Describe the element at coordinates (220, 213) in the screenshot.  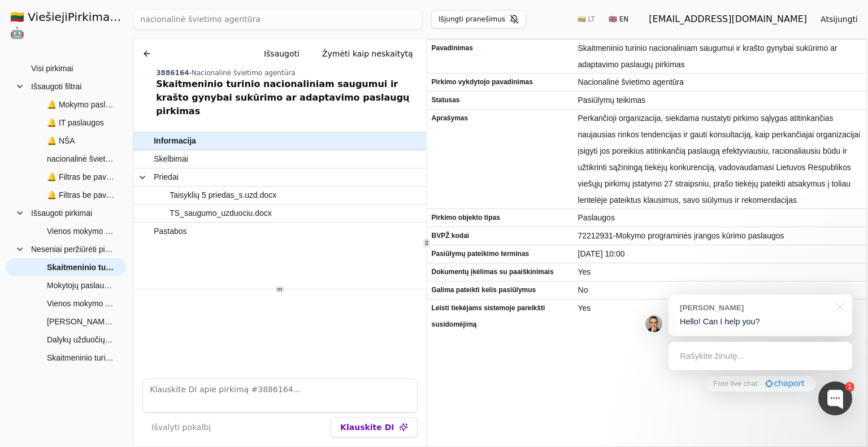
I see `span: TS_saugumo_uzduociu.docx` at that location.